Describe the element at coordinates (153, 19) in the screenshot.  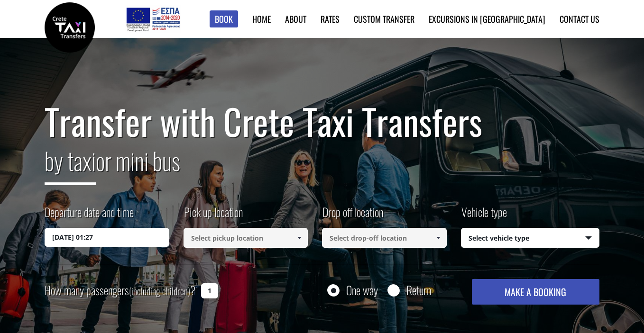
I see `img: e-bannersEUERDF180X90.jpg` at that location.